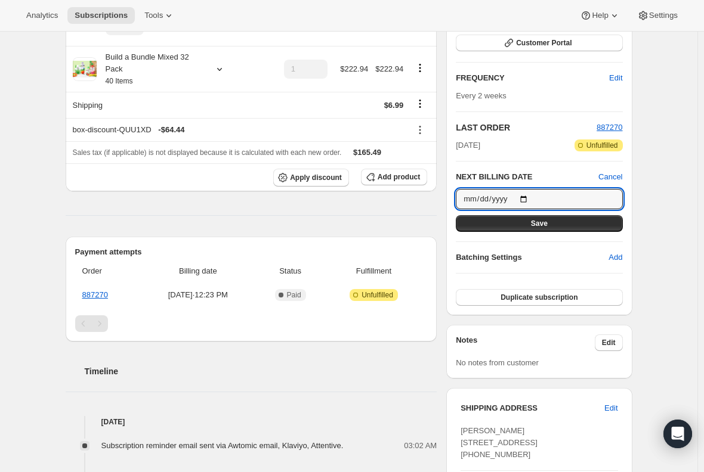 The image size is (704, 472). What do you see at coordinates (615, 258) in the screenshot?
I see `span: Add` at bounding box center [615, 258].